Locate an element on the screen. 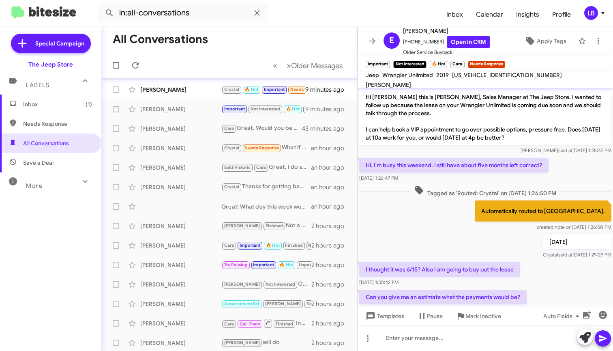  a: Special Campaign is located at coordinates (51, 43).